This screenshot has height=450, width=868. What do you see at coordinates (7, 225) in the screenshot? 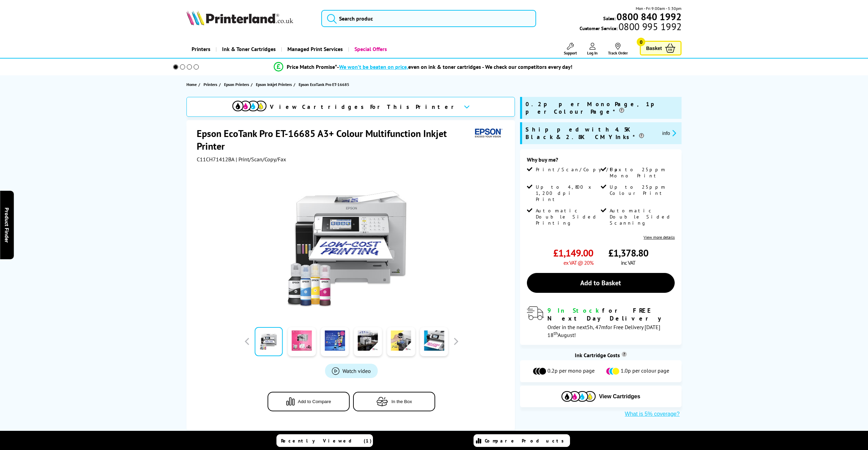
I see `span: Product Finder` at bounding box center [7, 225].